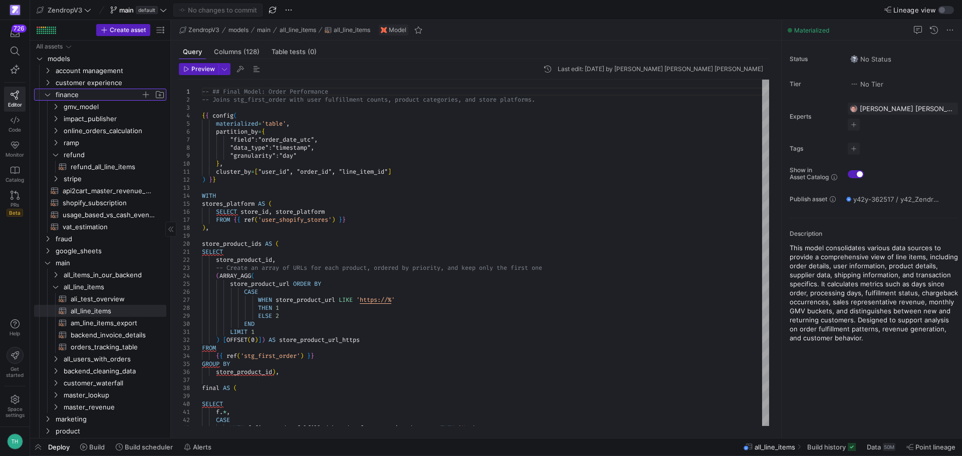  I want to click on span: finance, so click(98, 95).